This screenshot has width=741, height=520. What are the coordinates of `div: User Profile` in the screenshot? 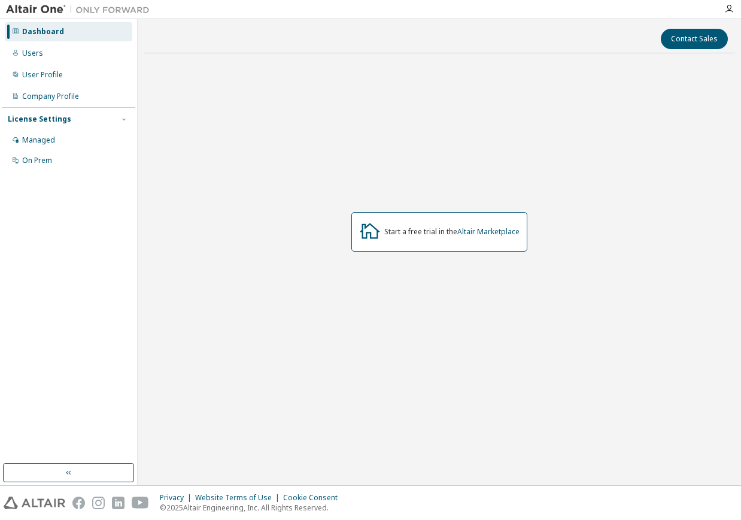 It's located at (43, 75).